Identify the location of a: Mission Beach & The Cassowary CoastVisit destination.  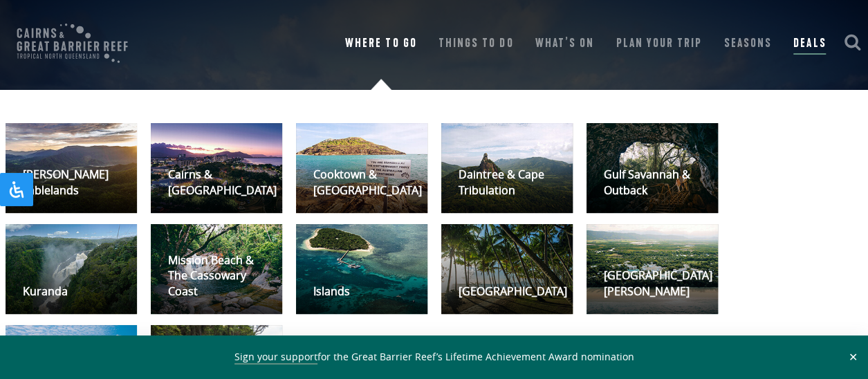
(217, 269).